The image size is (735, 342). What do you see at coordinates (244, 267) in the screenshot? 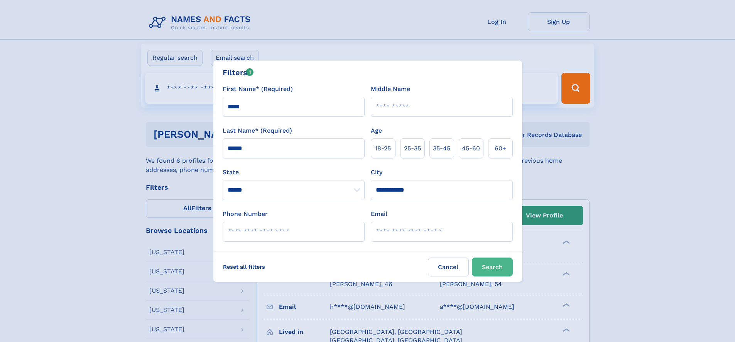
I see `label: Reset all filters` at bounding box center [244, 267].